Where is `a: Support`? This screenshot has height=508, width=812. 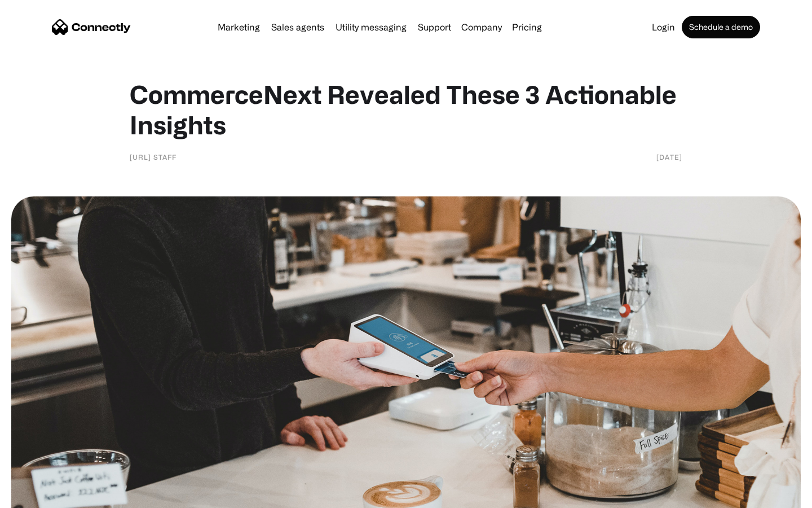 a: Support is located at coordinates (435, 27).